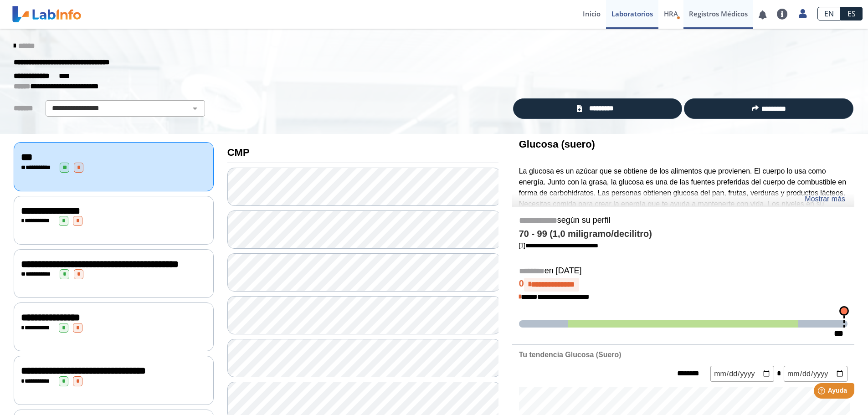 This screenshot has width=868, height=415. I want to click on font: según su perfil, so click(584, 220).